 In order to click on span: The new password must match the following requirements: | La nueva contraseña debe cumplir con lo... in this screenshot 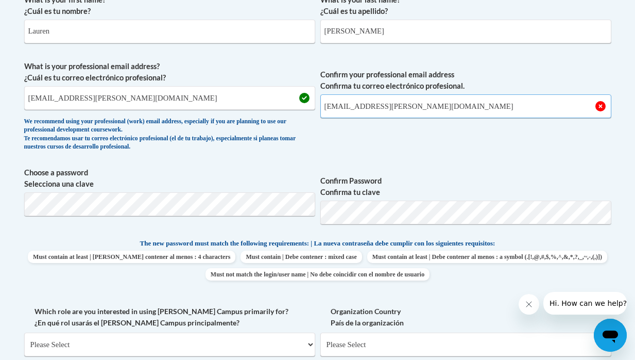, I will do `click(318, 243)`.